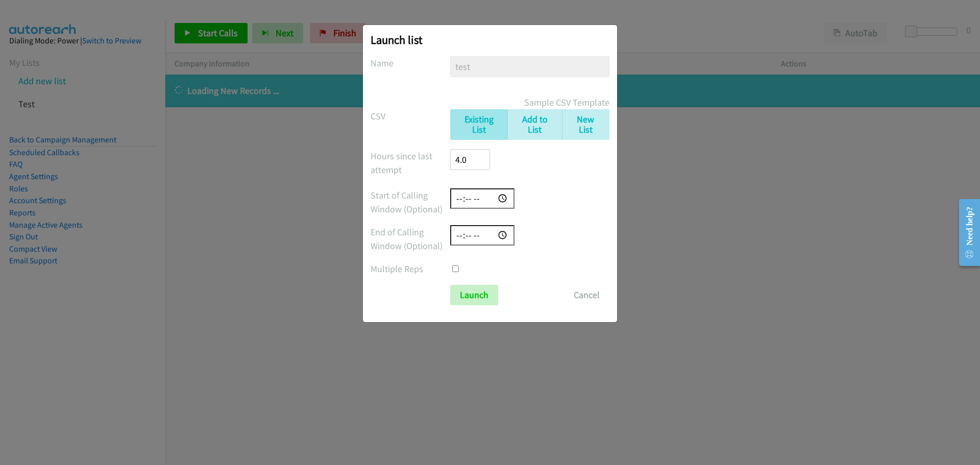 The height and width of the screenshot is (465, 980). What do you see at coordinates (410, 268) in the screenshot?
I see `label: Multiple Reps` at bounding box center [410, 268].